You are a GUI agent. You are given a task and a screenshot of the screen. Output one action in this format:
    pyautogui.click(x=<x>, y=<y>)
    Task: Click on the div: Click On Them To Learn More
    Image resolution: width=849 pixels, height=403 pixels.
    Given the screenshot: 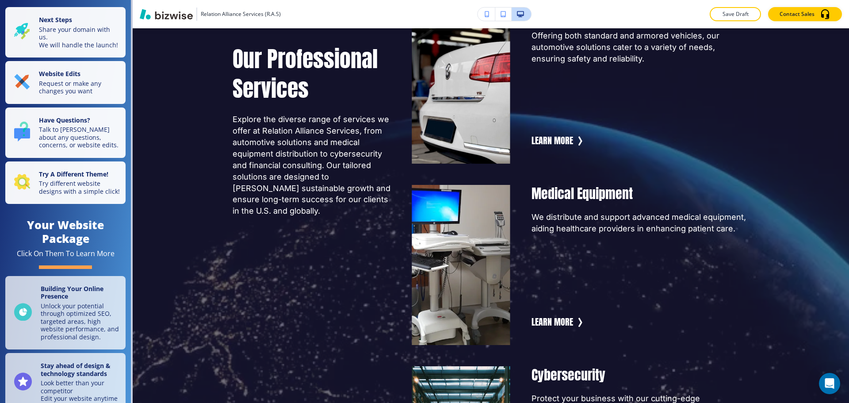 What is the action you would take?
    pyautogui.click(x=65, y=253)
    